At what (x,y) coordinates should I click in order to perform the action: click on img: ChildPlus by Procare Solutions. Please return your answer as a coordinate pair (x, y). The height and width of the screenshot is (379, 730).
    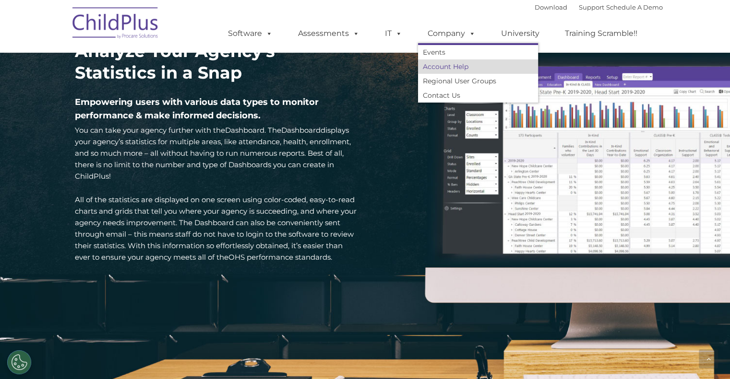
    Looking at the image, I should click on (116, 24).